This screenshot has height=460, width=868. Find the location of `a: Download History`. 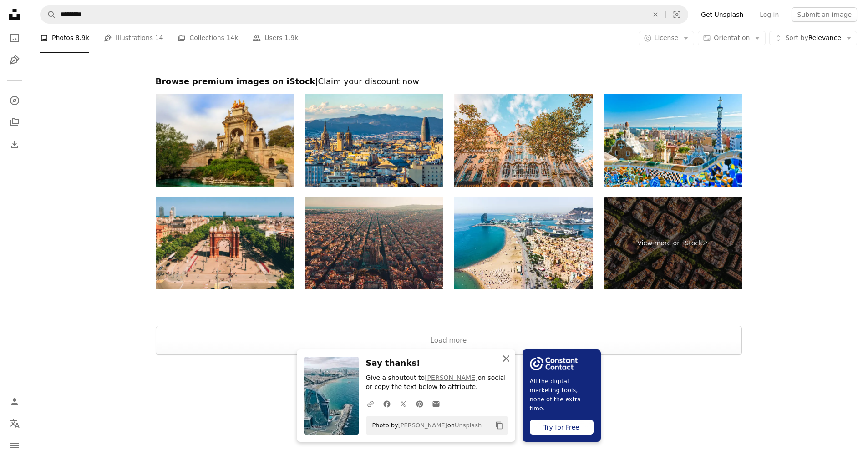

a: Download History is located at coordinates (14, 144).